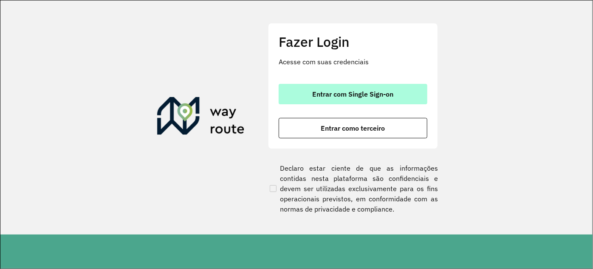 The width and height of the screenshot is (593, 269). I want to click on span: Entrar como terceiro, so click(353, 128).